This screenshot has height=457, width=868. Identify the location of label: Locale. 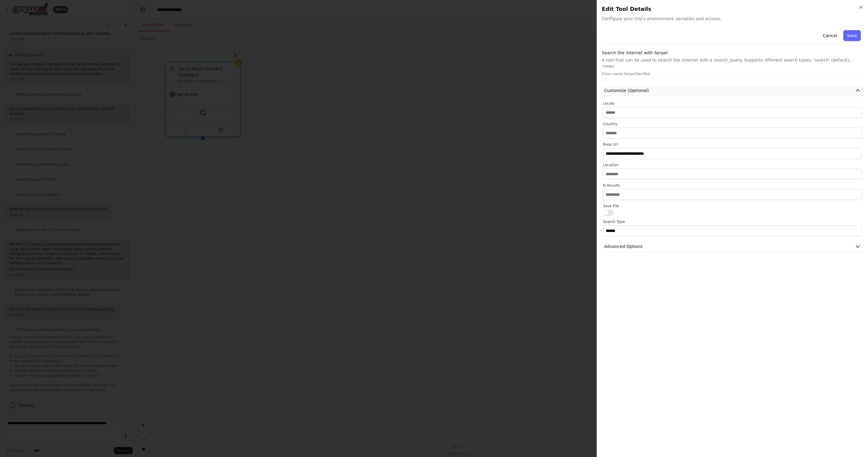
(732, 104).